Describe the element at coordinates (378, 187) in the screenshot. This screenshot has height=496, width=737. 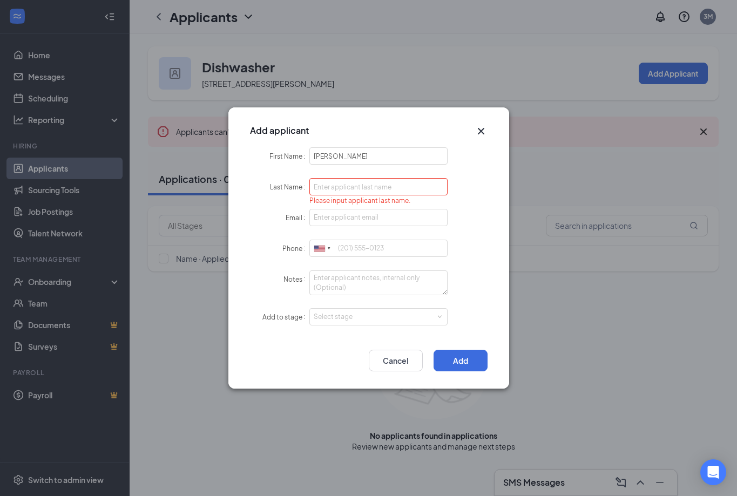
I see `input: Last Name` at that location.